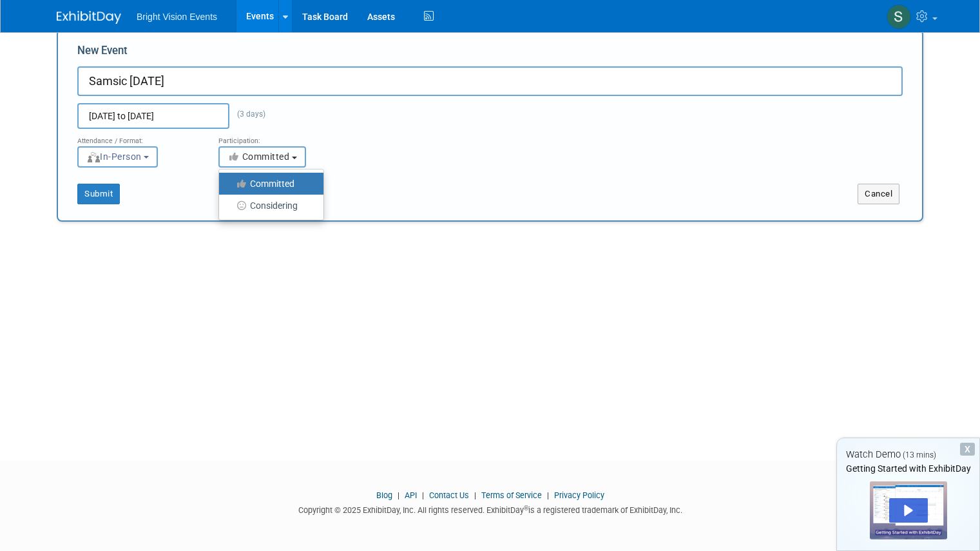 The image size is (980, 551). I want to click on div: Attendance / Format:, so click(138, 137).